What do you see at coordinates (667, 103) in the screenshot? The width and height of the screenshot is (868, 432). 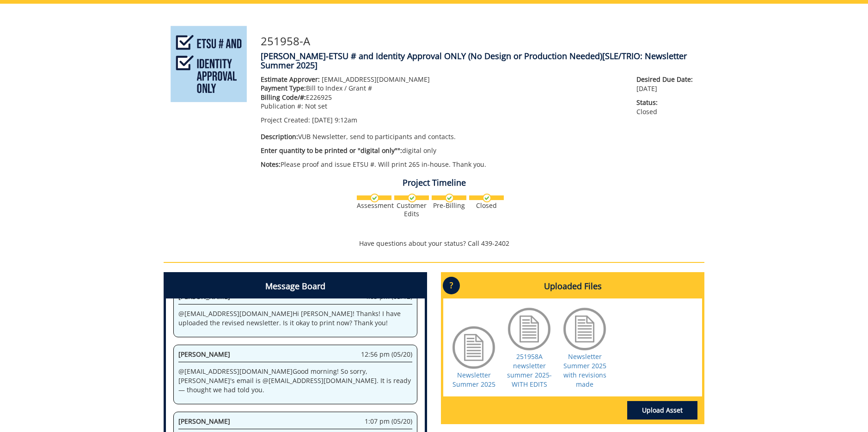 I see `span: Status:` at bounding box center [667, 103].